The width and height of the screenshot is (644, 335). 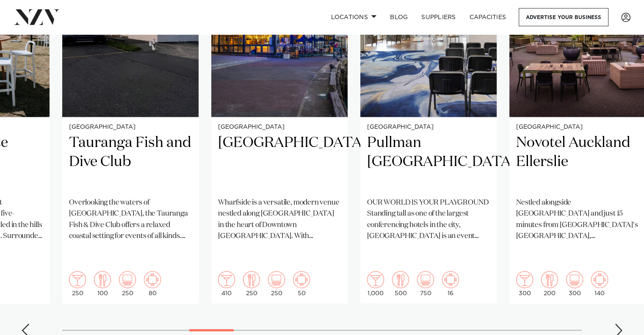 I want to click on h2: Novotel Auckland Ellerslie, so click(x=577, y=162).